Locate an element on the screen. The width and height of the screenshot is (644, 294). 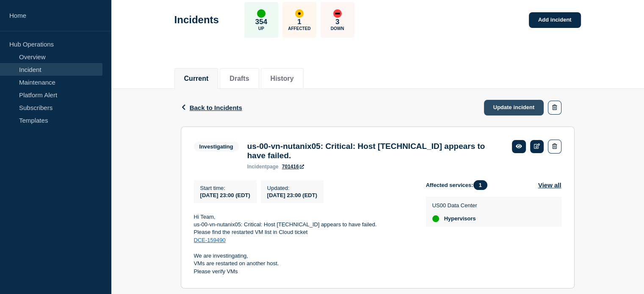
p: US00 Data Center is located at coordinates (455, 205).